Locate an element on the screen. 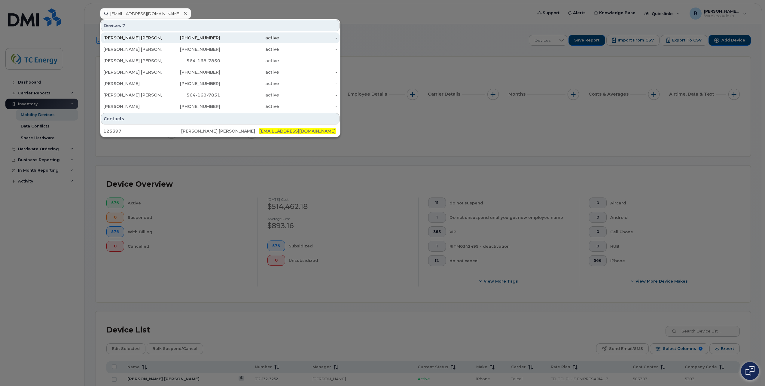  div: Devices is located at coordinates (220, 26).